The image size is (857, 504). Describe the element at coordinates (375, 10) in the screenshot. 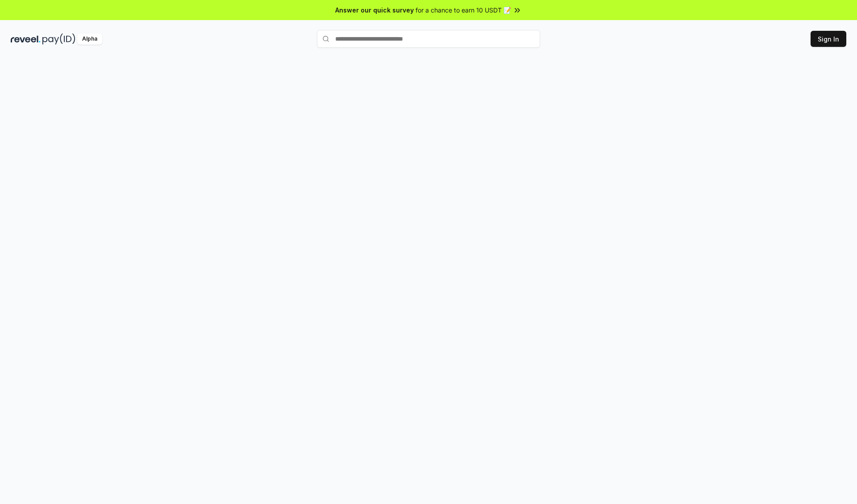

I see `span: Answer our quick survey` at that location.